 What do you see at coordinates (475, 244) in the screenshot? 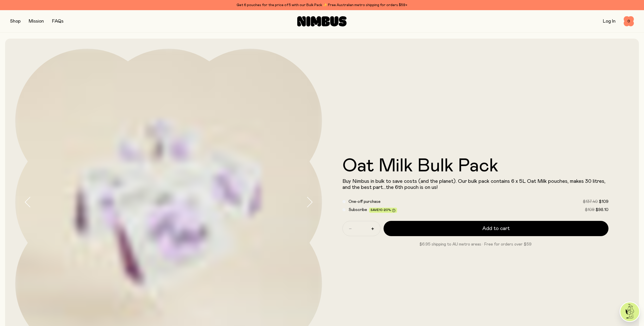
I see `p: $6.95 shipping to AU metro areas · Free for orders over $59` at bounding box center [475, 244].